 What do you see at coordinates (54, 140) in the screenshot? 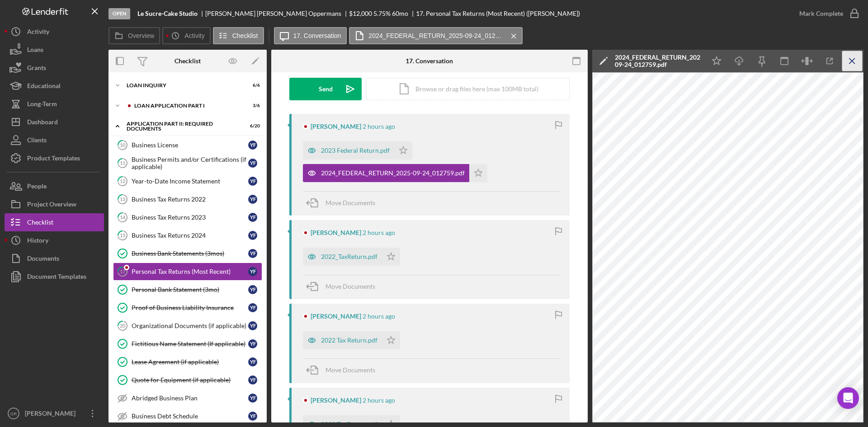
I see `button: Clients` at bounding box center [54, 140].